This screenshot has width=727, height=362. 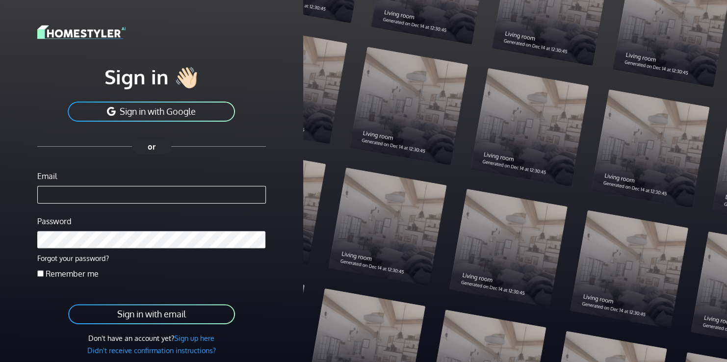 I want to click on img: logo-3de290ba35641baa71223ecac5eacb59cb85b4c7fdf211dc9aaecaaee71ea2f8.svg, so click(x=81, y=32).